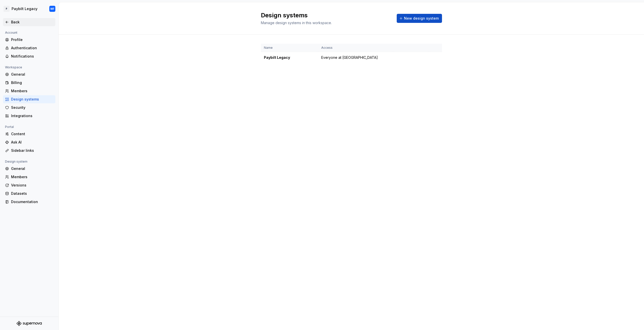 This screenshot has width=644, height=330. What do you see at coordinates (32, 82) in the screenshot?
I see `div: Billing` at bounding box center [32, 82].